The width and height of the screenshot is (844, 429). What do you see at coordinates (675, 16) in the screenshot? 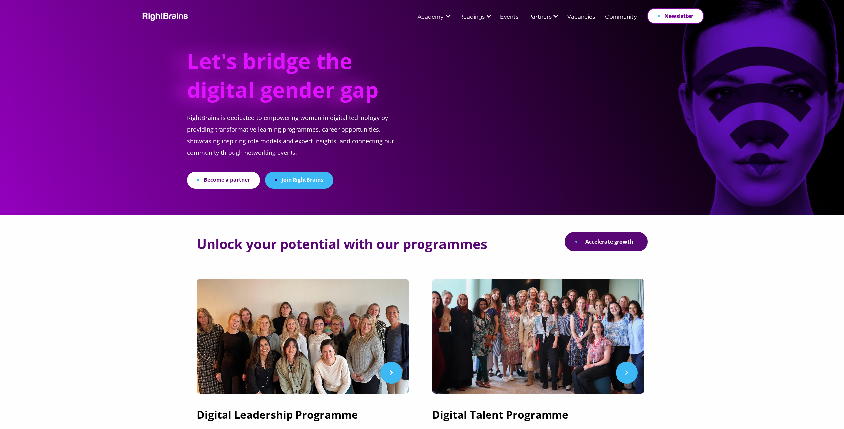
I see `a: Newsletter` at bounding box center [675, 16].